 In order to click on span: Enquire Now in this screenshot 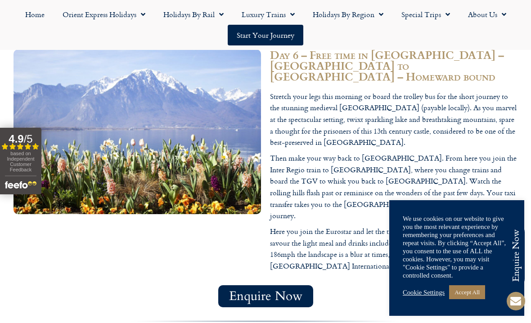, I will do `click(266, 297)`.